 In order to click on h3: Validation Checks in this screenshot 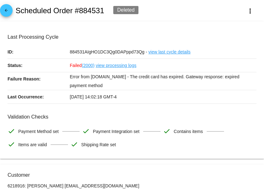, I will do `click(132, 117)`.